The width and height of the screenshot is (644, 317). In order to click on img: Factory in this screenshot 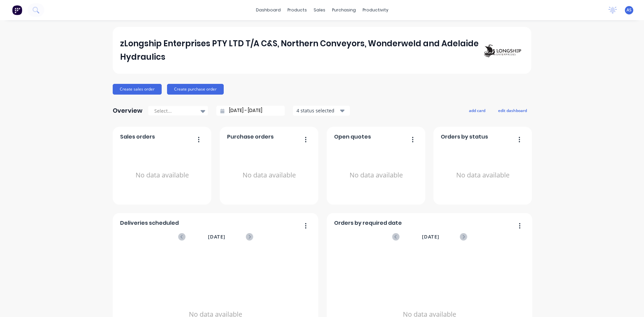, I will do `click(17, 10)`.